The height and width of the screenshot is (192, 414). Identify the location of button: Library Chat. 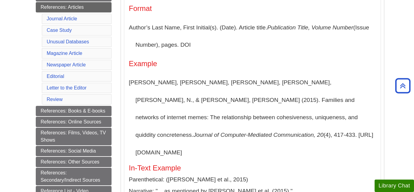
(394, 185).